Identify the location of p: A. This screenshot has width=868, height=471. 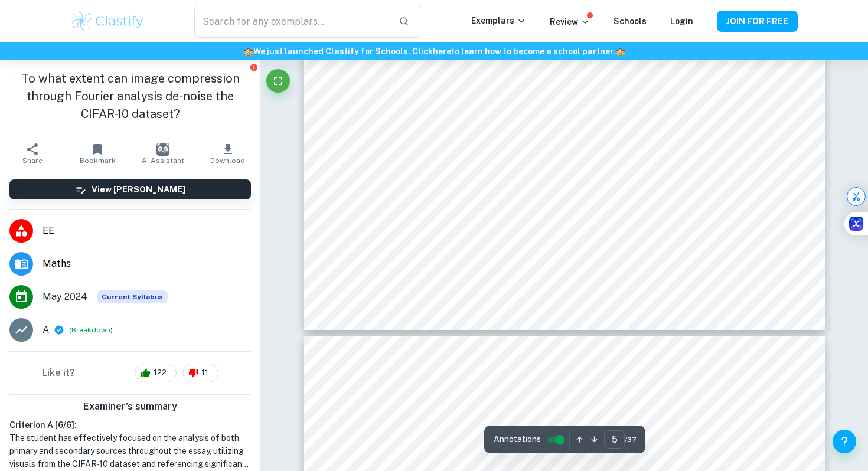
(45, 330).